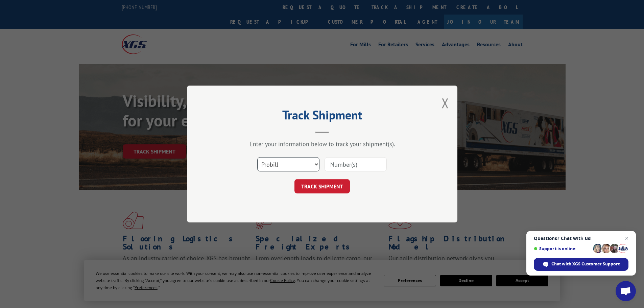 The image size is (644, 308). What do you see at coordinates (585, 264) in the screenshot?
I see `span: Chat with XGS Customer Support` at bounding box center [585, 264].